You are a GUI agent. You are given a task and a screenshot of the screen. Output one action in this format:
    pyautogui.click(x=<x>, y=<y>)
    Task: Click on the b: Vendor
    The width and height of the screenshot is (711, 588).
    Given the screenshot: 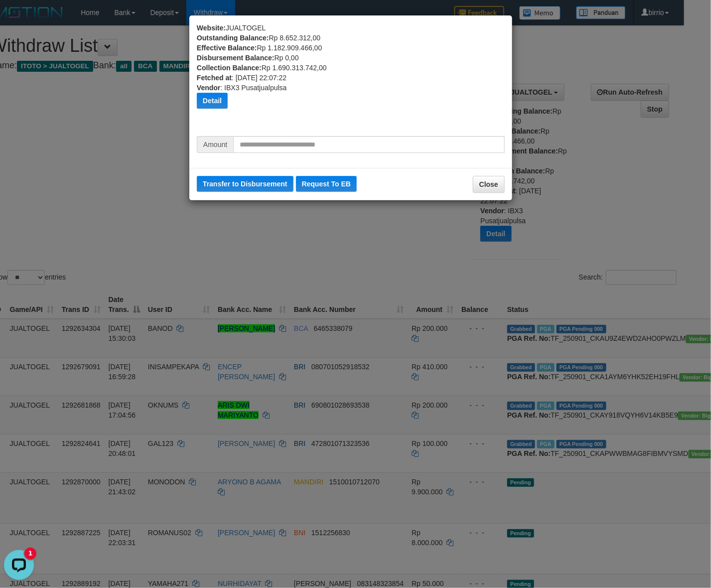 What is the action you would take?
    pyautogui.click(x=209, y=88)
    